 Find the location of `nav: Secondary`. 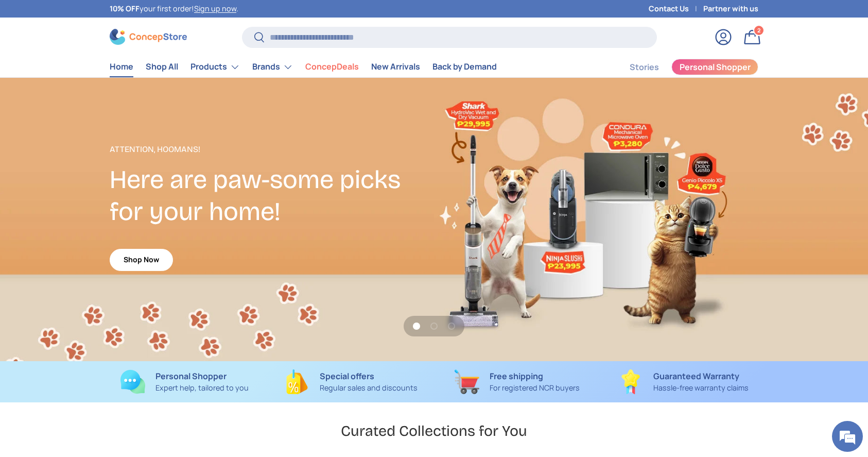

nav: Secondary is located at coordinates (682, 67).